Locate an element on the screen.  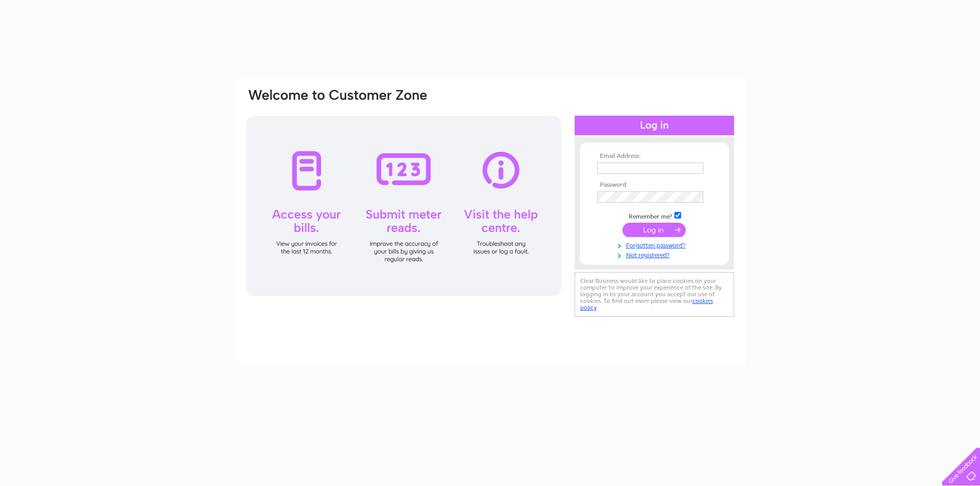
a: Not registered? is located at coordinates (655, 254).